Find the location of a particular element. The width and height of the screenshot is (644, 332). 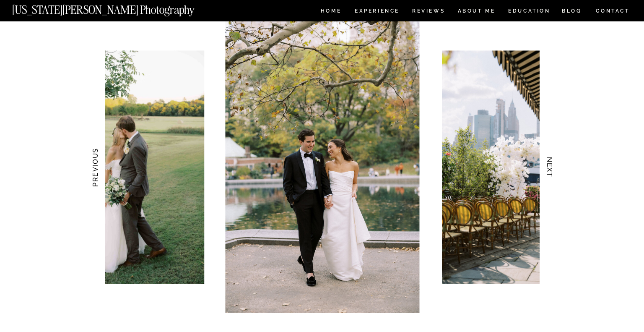

a: Experience is located at coordinates (376, 12).